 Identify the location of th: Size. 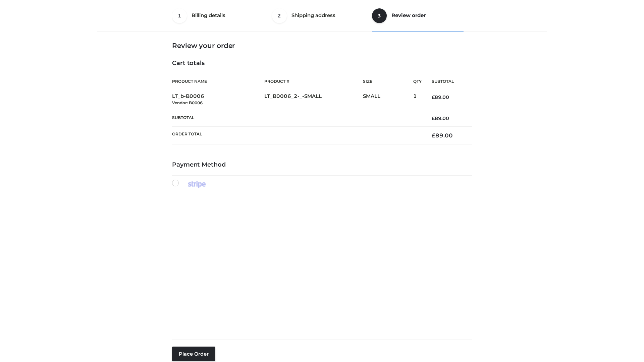
(387, 81).